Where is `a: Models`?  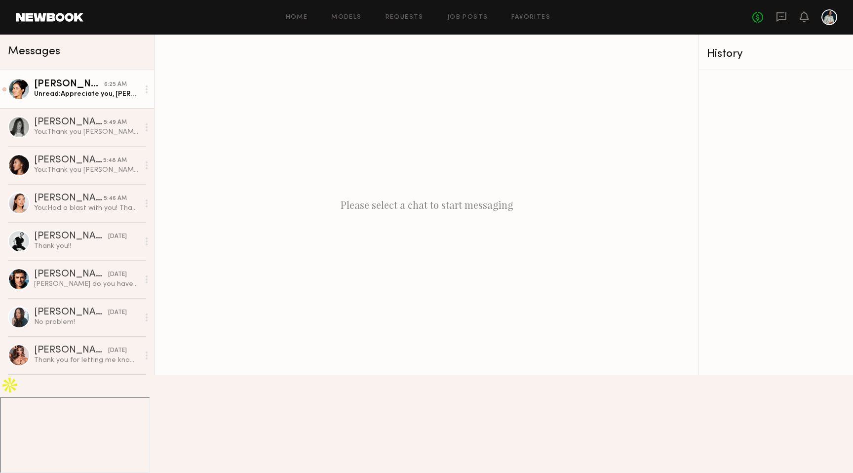 a: Models is located at coordinates (346, 17).